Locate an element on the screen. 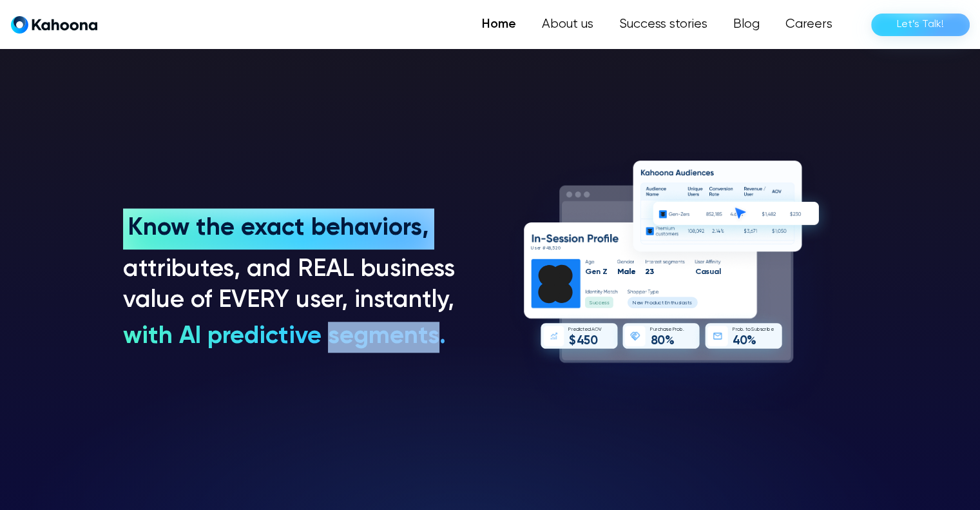  text: 5 is located at coordinates (554, 248).